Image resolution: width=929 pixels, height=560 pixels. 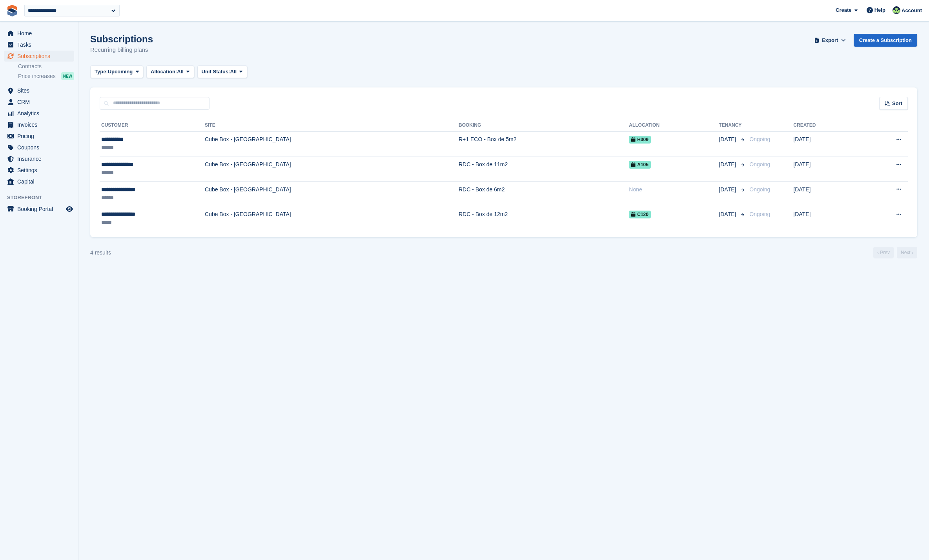 I want to click on a: Price increases NEW, so click(x=46, y=76).